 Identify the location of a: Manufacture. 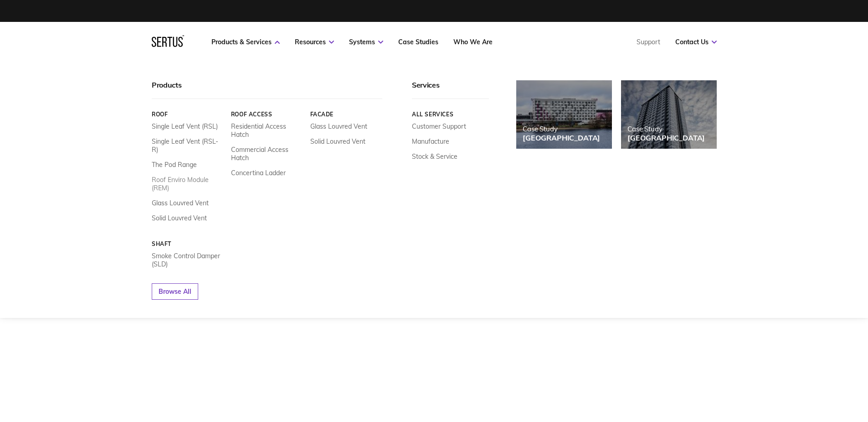
(431, 142).